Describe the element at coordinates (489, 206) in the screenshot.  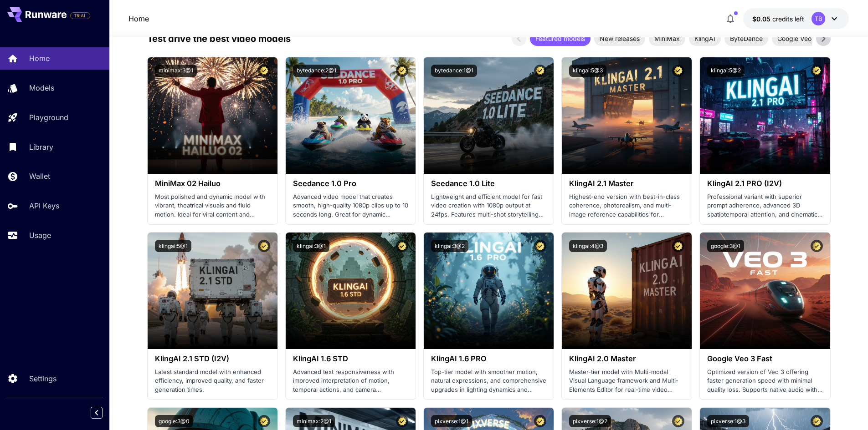
I see `p: Lightweight and efficient model for fast video creation with 1080p output at 24fps. Features mult...` at that location.